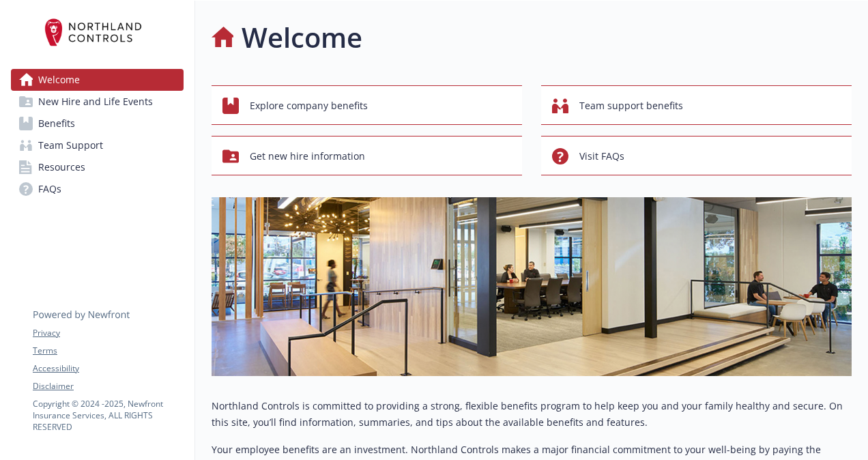 This screenshot has width=868, height=460. Describe the element at coordinates (108, 387) in the screenshot. I see `a: Disclaimer` at that location.